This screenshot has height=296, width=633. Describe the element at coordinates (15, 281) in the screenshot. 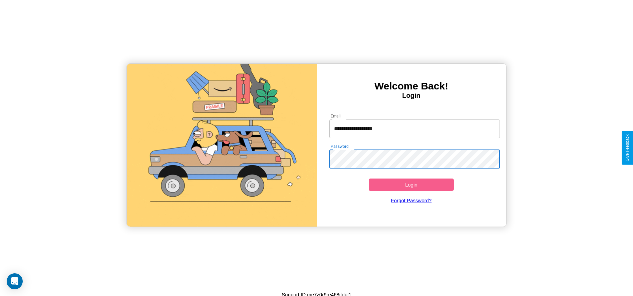

I see `div: Open Intercom Messenger` at that location.